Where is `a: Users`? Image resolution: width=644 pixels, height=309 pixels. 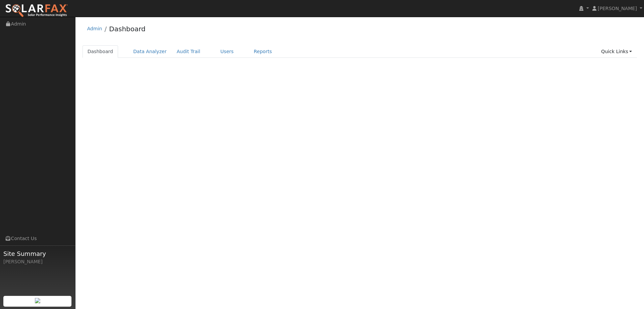 a: Users is located at coordinates (227, 52).